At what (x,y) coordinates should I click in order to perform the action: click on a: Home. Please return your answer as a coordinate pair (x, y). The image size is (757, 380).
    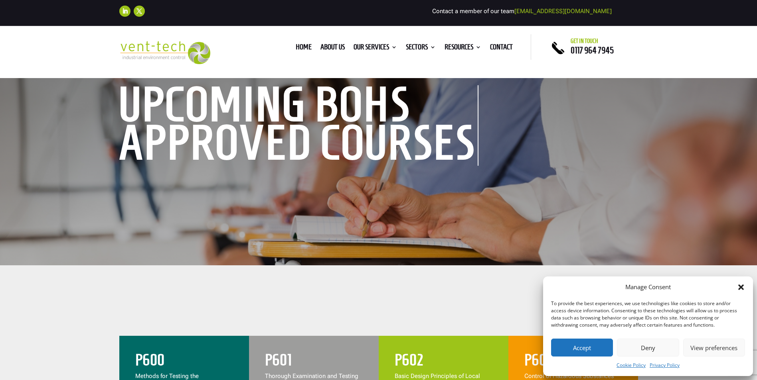
    Looking at the image, I should click on (303, 49).